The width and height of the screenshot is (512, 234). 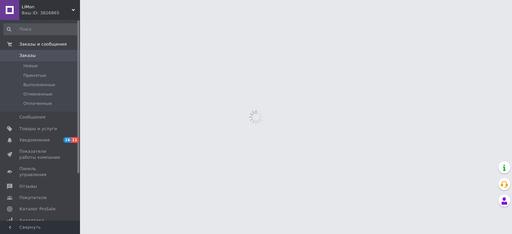 I want to click on span: Оплаченные, so click(x=38, y=104).